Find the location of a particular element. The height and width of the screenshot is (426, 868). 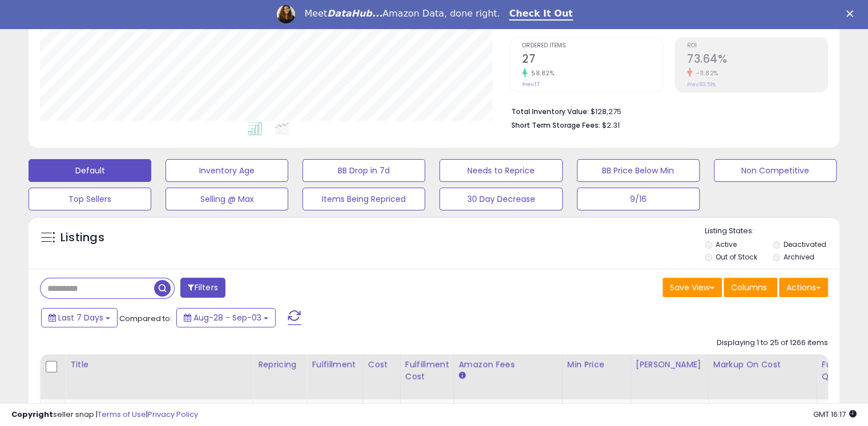

button: Save View is located at coordinates (692, 287).